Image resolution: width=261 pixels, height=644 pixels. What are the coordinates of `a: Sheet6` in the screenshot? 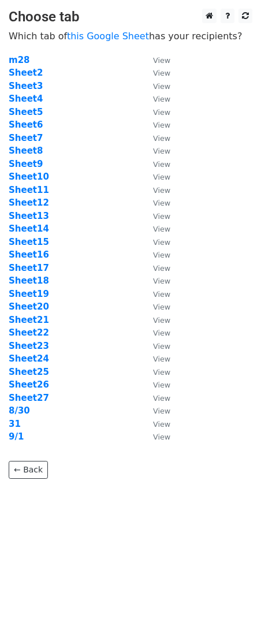 It's located at (26, 125).